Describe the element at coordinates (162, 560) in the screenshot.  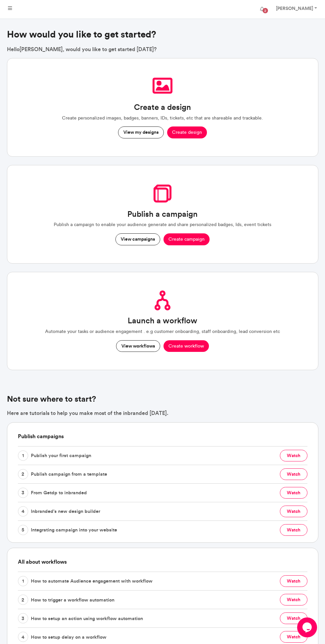
I see `h6: All about workflows` at that location.